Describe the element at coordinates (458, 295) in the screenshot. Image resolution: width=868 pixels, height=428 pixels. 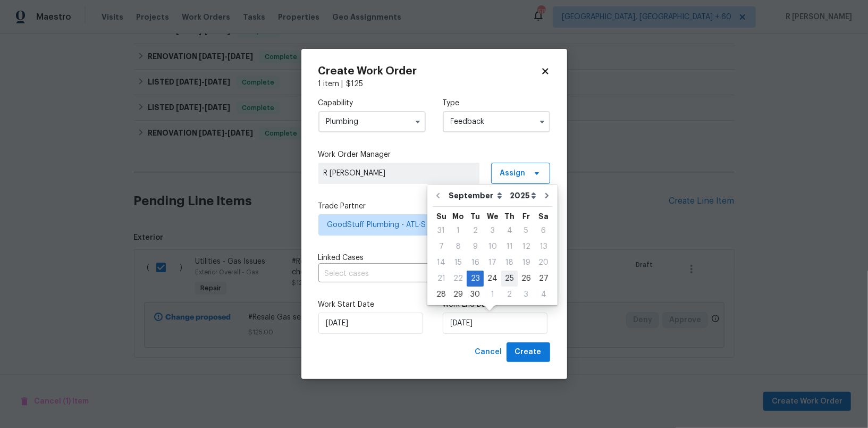
I see `div: 29` at that location.